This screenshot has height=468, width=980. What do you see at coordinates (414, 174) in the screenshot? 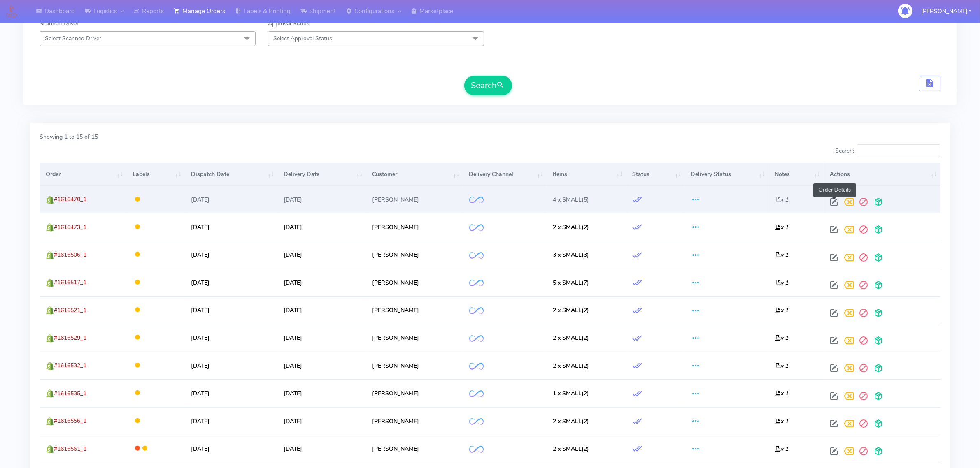
I see `th: Customer: activate to sort column ascending` at bounding box center [414, 174].